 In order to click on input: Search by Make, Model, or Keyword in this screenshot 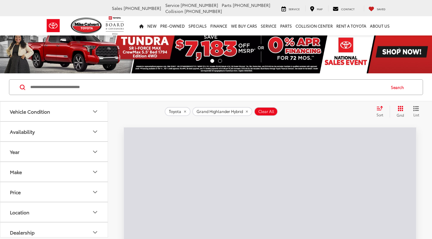, I will do `click(208, 87)`.